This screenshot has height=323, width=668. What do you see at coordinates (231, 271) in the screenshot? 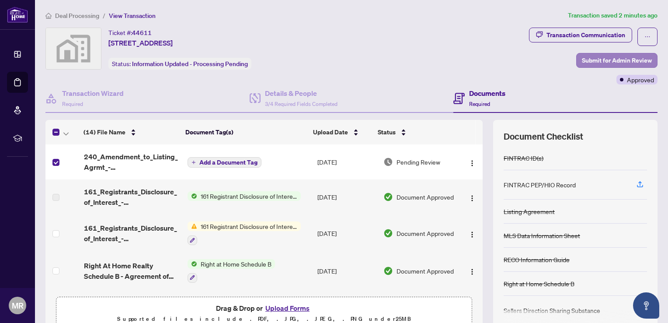
I see `button: Status IconRight at Home Schedule B` at bounding box center [231, 271].